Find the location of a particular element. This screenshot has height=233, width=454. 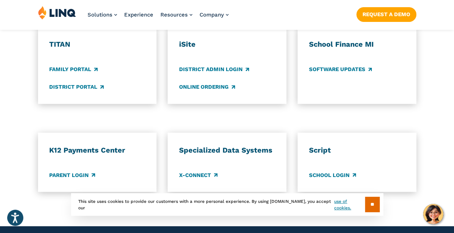

nav: Primary Navigation is located at coordinates (158, 18).